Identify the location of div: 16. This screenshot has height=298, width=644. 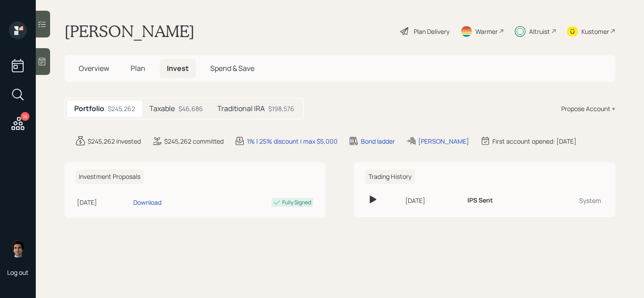
(25, 116).